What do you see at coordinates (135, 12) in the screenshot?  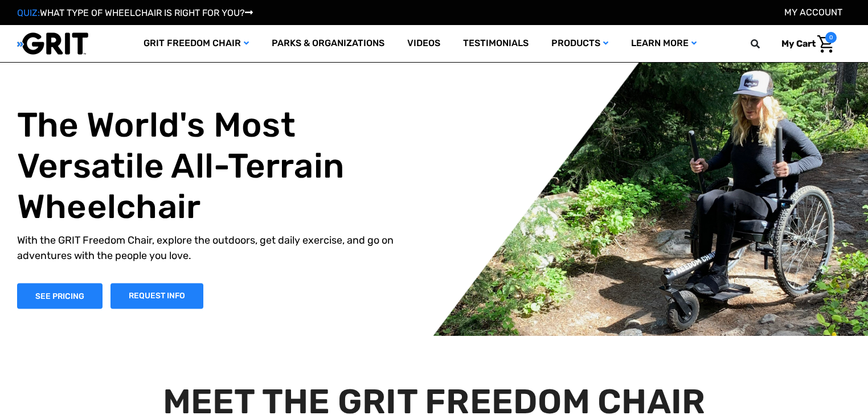 I see `a: QUIZ:WHAT TYPE OF WHEELCHAIR IS RIGHT FOR YOU?` at bounding box center [135, 12].